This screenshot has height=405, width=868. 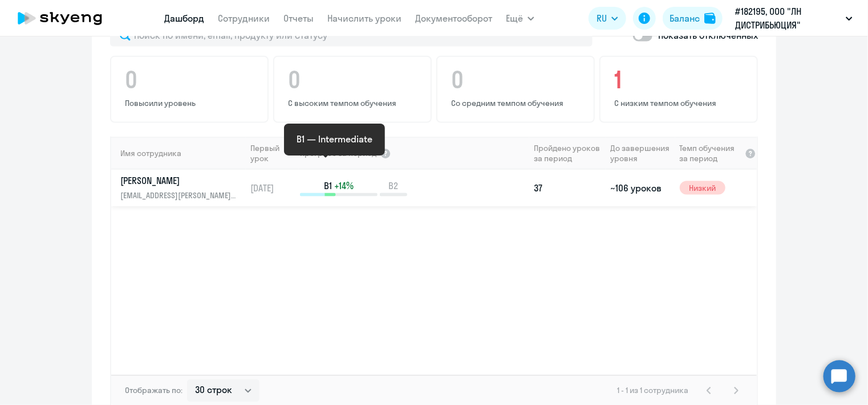 What do you see at coordinates (653, 391) in the screenshot?
I see `span: 1 - 1 из 1 сотрудника` at bounding box center [653, 391].